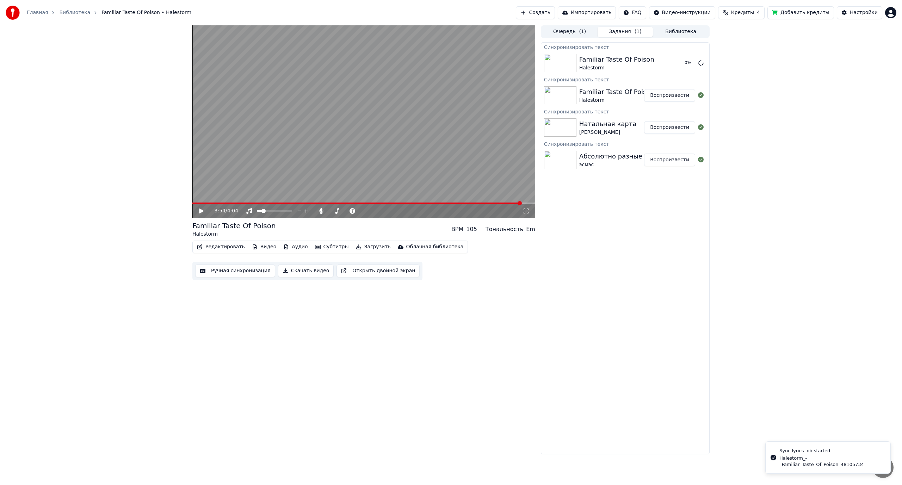 This screenshot has height=485, width=902. Describe the element at coordinates (801, 13) in the screenshot. I see `button: Добавить кредиты` at that location.